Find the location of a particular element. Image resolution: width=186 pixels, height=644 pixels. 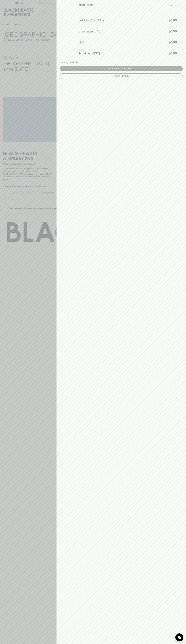

h5: Shipping (inc GST) is located at coordinates (91, 31).